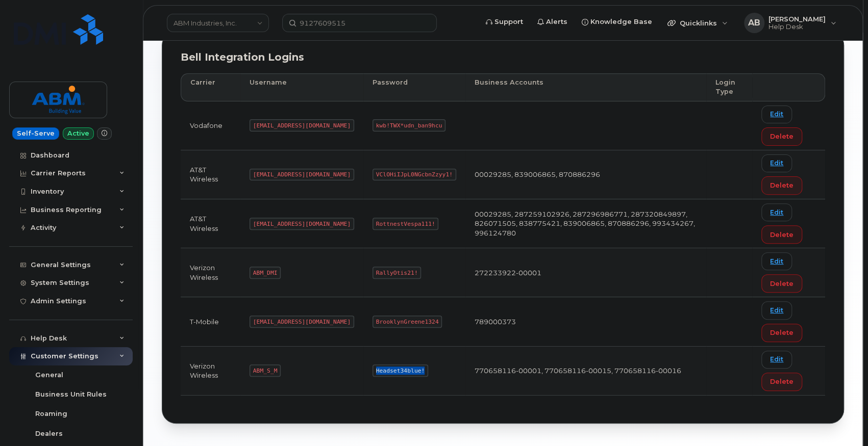  Describe the element at coordinates (210, 126) in the screenshot. I see `td: Vodafone` at that location.